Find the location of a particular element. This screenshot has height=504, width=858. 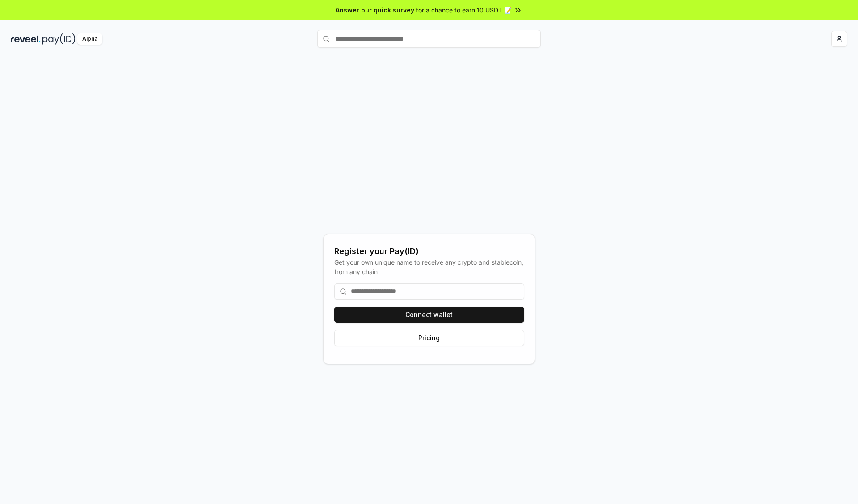

img: pay_id is located at coordinates (59, 39).